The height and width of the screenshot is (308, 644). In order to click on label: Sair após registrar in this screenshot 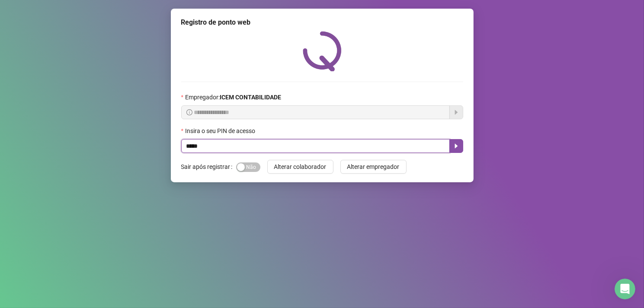, I will do `click(209, 167)`.